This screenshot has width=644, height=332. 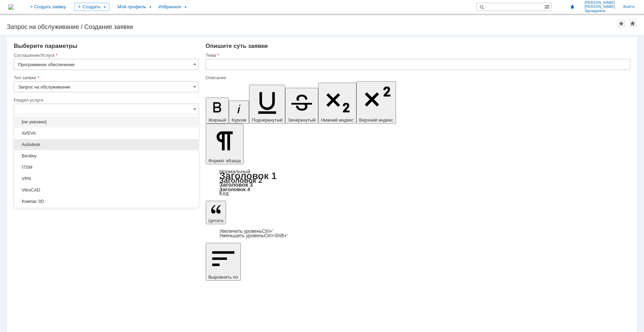 I want to click on span: VitroCAD, so click(x=106, y=190).